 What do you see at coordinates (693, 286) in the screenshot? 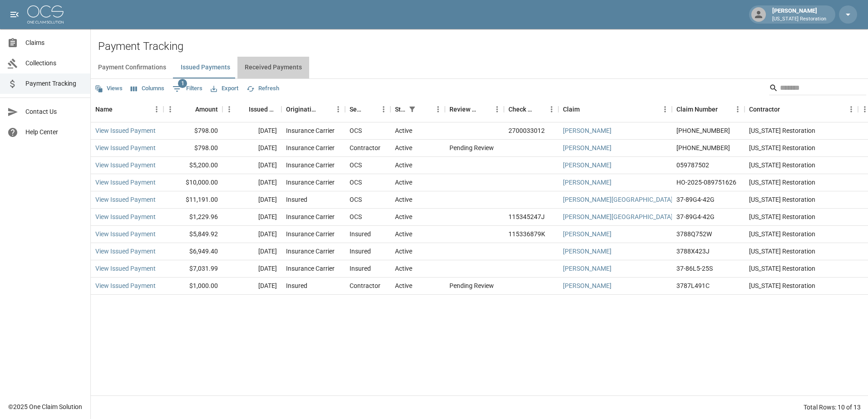
I see `div: 3787L491C` at bounding box center [693, 286].